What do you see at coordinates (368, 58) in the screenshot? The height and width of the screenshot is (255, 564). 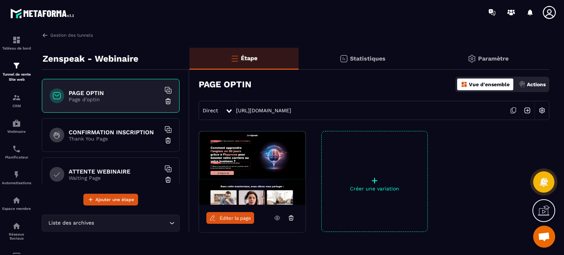 I see `p: Statistiques` at bounding box center [368, 58].